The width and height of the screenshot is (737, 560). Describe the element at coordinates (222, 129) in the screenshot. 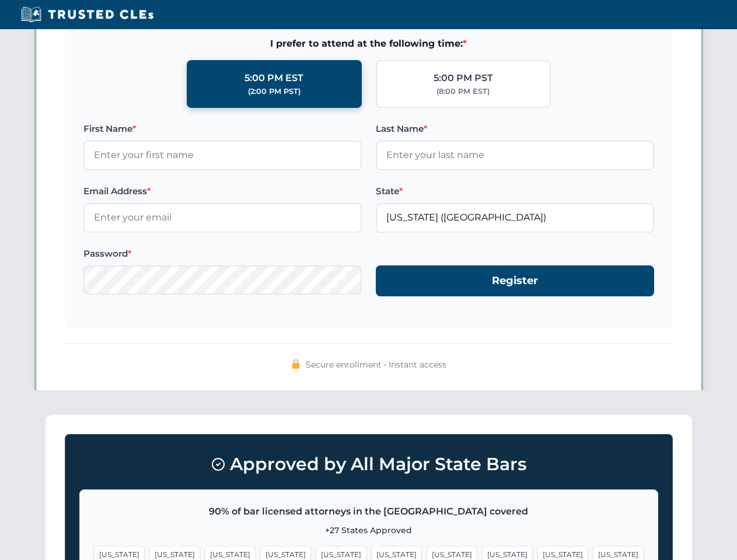

I see `label: First Name` at that location.